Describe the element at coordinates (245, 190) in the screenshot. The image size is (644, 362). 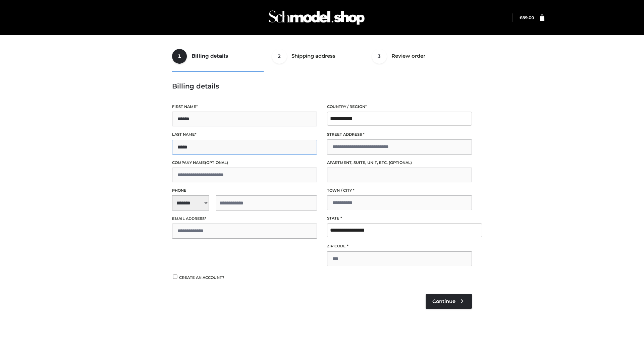
I see `label: Phone` at that location.